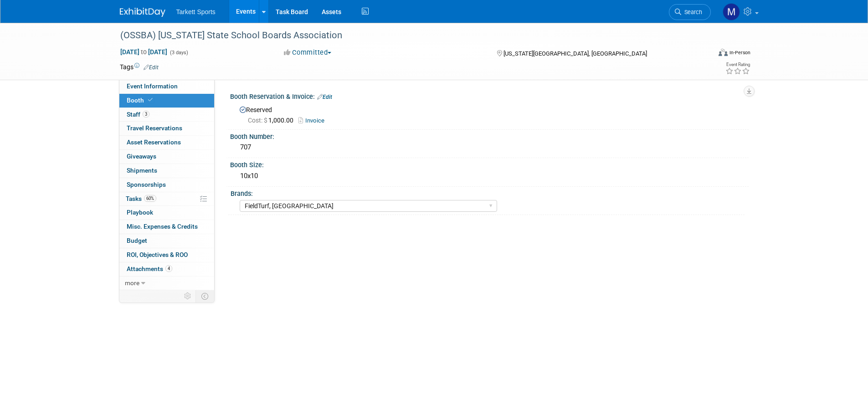 This screenshot has height=415, width=868. What do you see at coordinates (137, 241) in the screenshot?
I see `span: Budget` at bounding box center [137, 241].